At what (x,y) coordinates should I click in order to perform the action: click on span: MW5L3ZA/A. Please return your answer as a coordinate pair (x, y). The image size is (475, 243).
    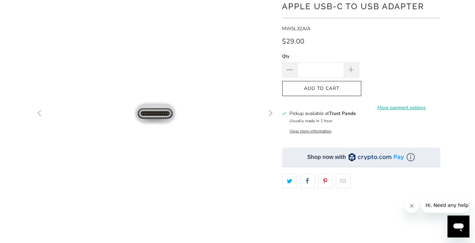
    Looking at the image, I should click on (296, 28).